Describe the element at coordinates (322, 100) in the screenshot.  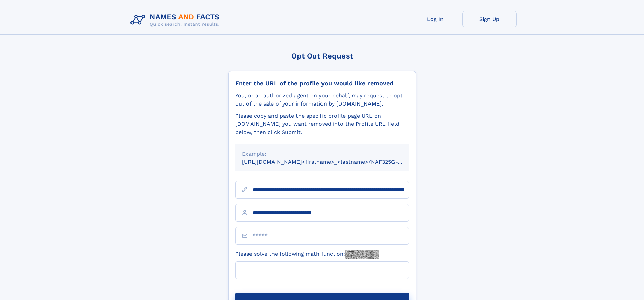
I see `div: You, or an authorized agent on your behalf, may request to opt-out of the sale of your informatio...` at that location.